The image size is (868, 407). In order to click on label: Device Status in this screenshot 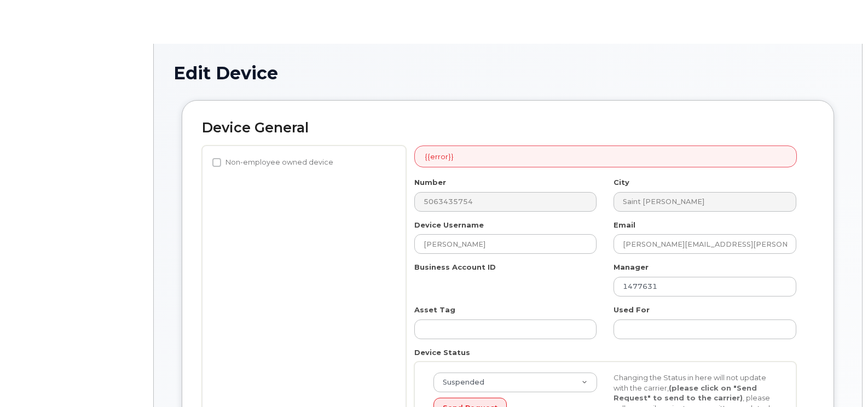, I will do `click(442, 353)`.